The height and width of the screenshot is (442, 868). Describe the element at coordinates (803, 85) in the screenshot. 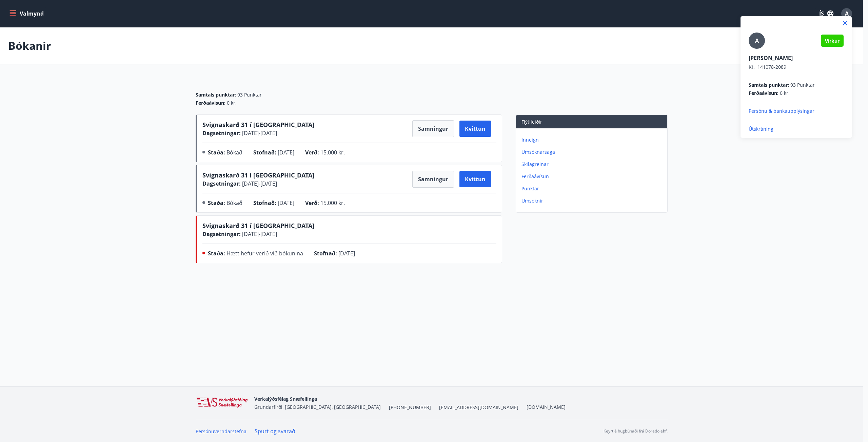

I see `span: 93 Punktar` at that location.